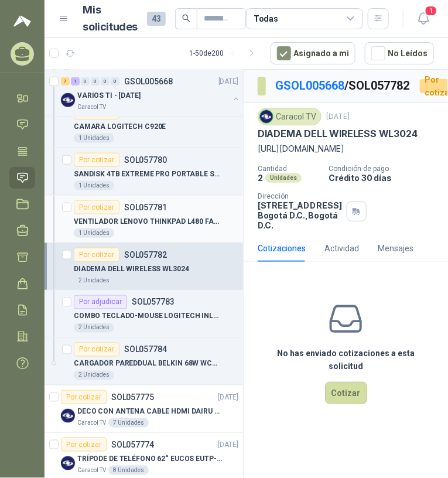 This screenshot has width=448, height=478. Describe the element at coordinates (147, 222) in the screenshot. I see `p: VENTILADOR LENOVO THINKPAD L480 FAN1212` at that location.